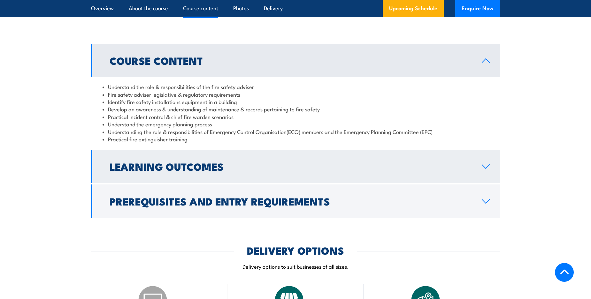  What do you see at coordinates (295, 102) in the screenshot?
I see `li: Identify fire safety installations equipment in a building` at bounding box center [295, 102].